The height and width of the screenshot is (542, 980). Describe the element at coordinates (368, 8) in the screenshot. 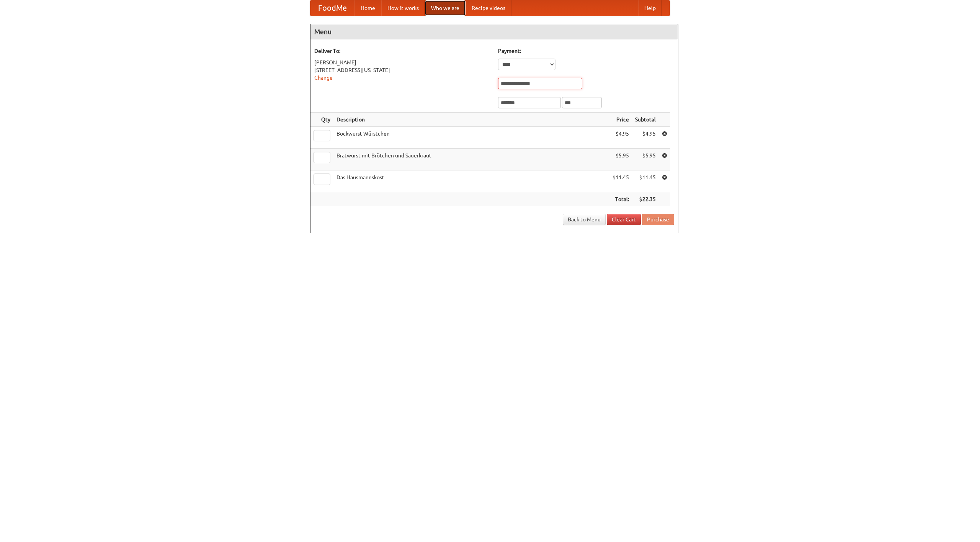

I see `a: Home` at that location.